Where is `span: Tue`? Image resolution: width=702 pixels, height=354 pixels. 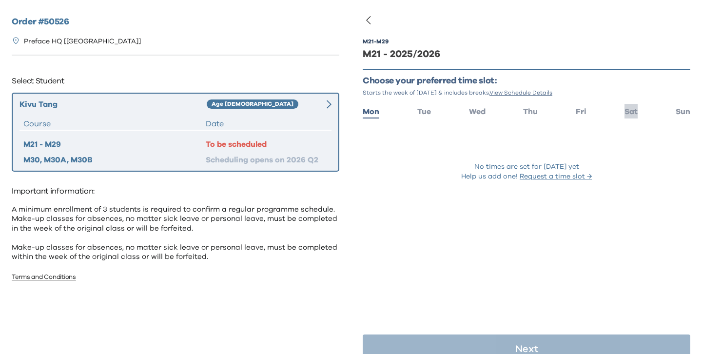
span: Tue is located at coordinates (424, 112).